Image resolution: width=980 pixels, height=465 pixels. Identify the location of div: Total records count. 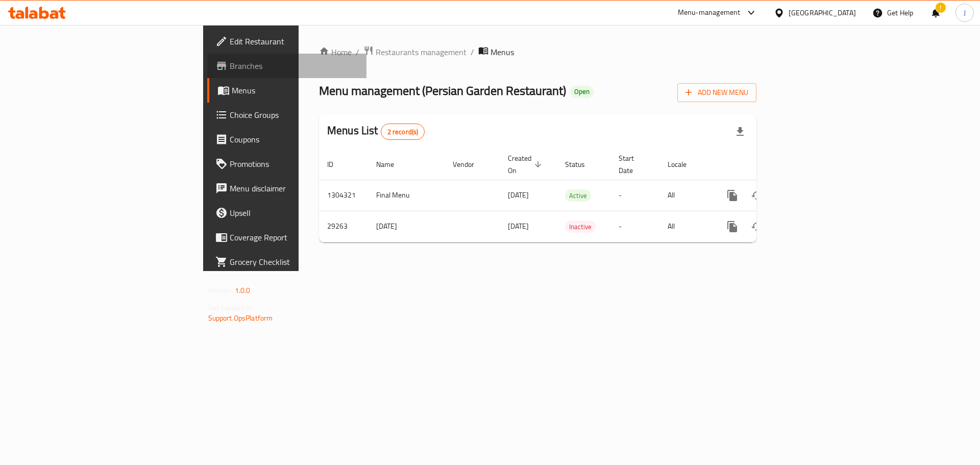
(403, 131).